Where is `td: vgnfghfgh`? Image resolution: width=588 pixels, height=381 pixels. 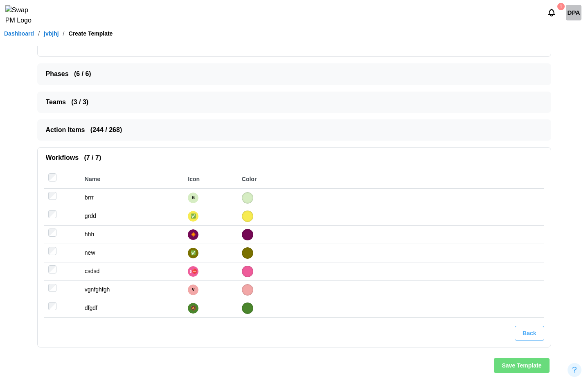 td: vgnfghfgh is located at coordinates (132, 290).